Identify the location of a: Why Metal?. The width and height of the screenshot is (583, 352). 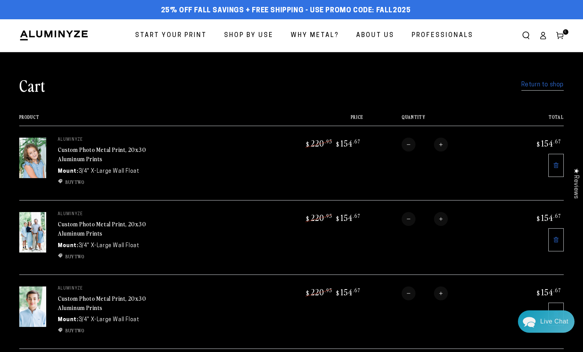
(315, 35).